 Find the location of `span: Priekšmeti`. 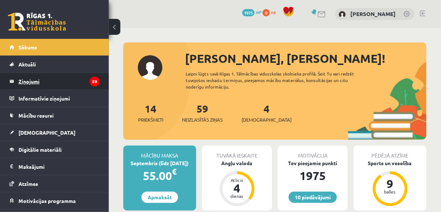

span: Priekšmeti is located at coordinates (151, 120).